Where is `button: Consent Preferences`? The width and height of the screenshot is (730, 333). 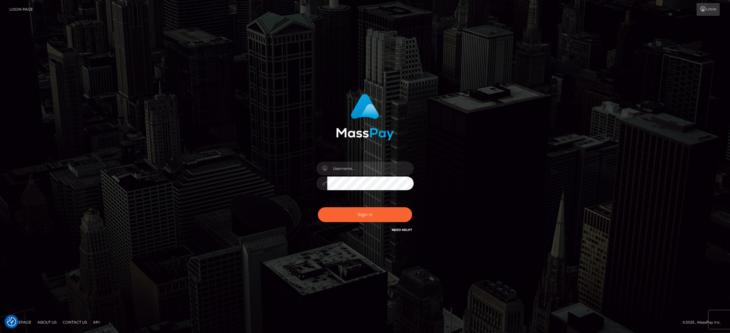 button: Consent Preferences is located at coordinates (12, 322).